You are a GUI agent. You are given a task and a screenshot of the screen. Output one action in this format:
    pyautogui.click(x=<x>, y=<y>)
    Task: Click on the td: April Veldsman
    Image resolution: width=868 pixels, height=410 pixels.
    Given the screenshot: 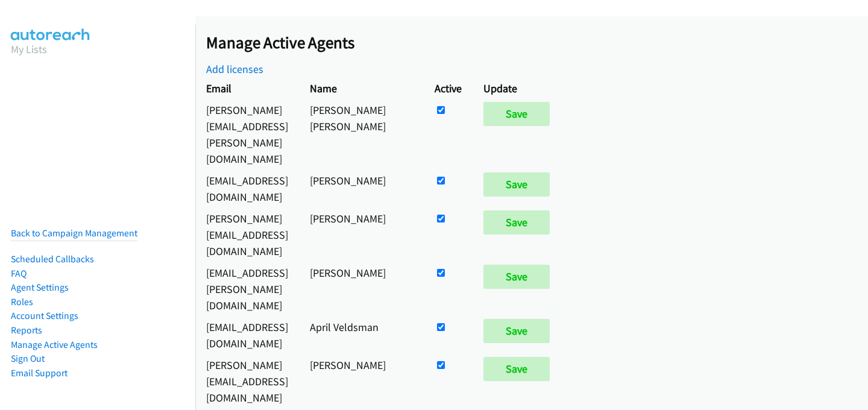 What is the action you would take?
    pyautogui.click(x=361, y=334)
    